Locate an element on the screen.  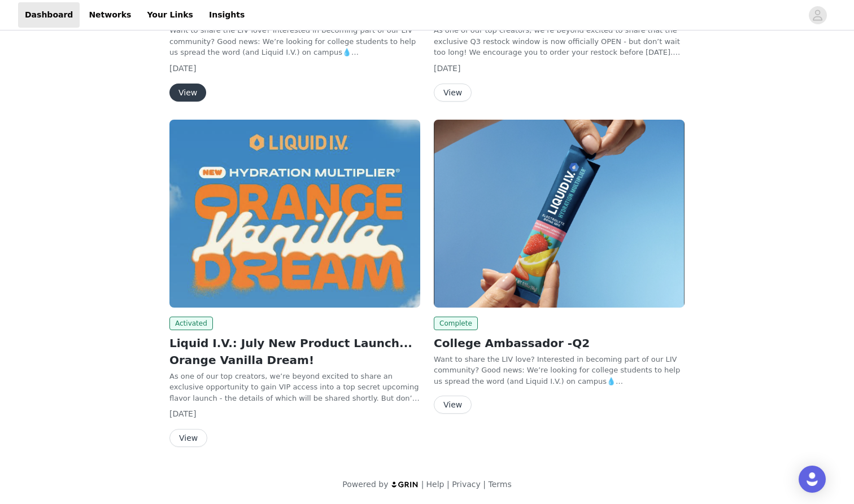
a: Privacy is located at coordinates (466, 485).